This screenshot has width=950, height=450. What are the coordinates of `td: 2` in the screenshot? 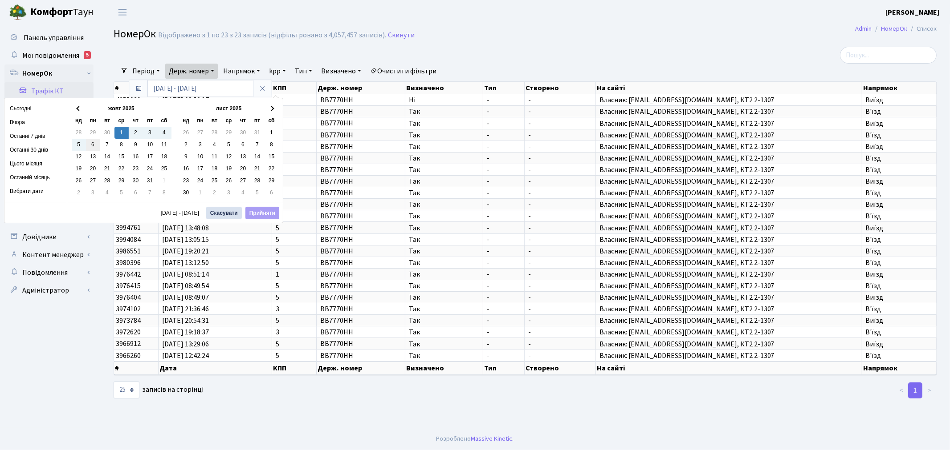 It's located at (186, 145).